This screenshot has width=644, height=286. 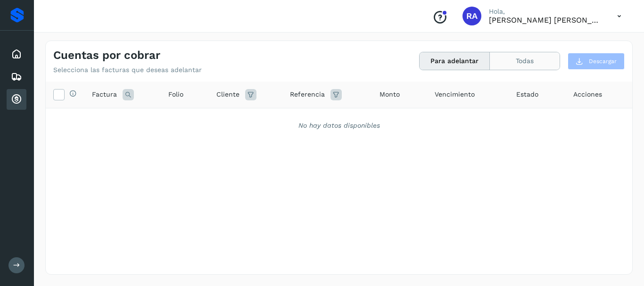 What do you see at coordinates (106, 55) in the screenshot?
I see `h4: Cuentas por cobrar` at bounding box center [106, 55].